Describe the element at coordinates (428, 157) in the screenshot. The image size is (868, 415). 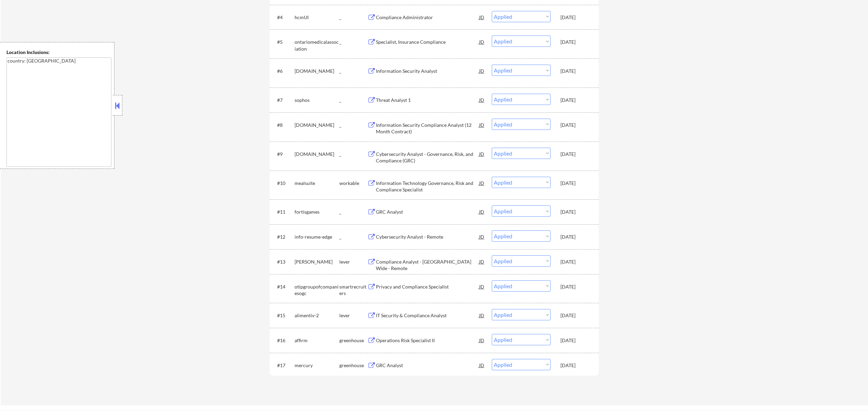
I see `div: Cybersecurity Analyst - Governance, Risk, and Compliance (GRC)` at that location.